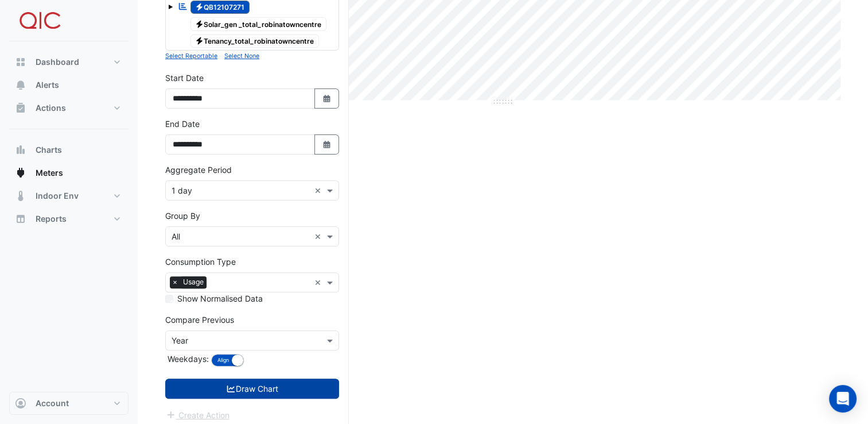 This screenshot has width=868, height=424. I want to click on fa-icon: Reportable, so click(183, 6).